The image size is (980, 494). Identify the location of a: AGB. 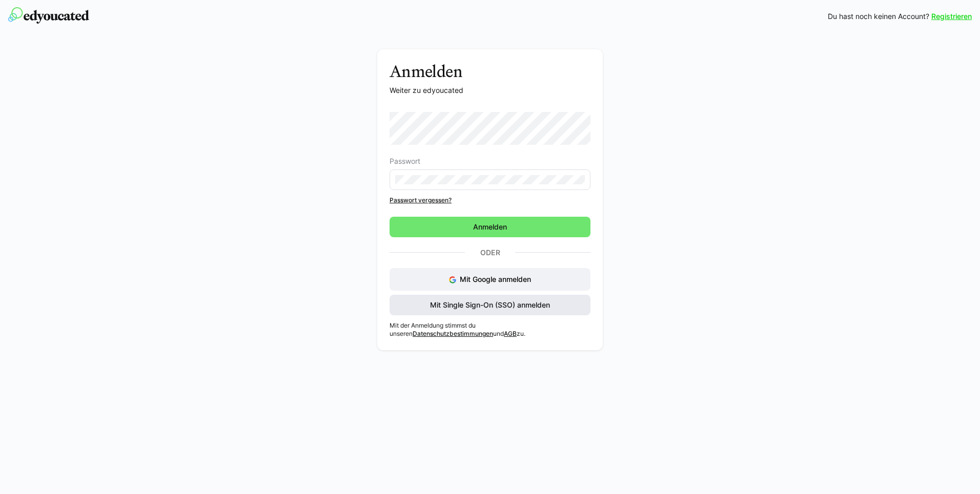
(510, 333).